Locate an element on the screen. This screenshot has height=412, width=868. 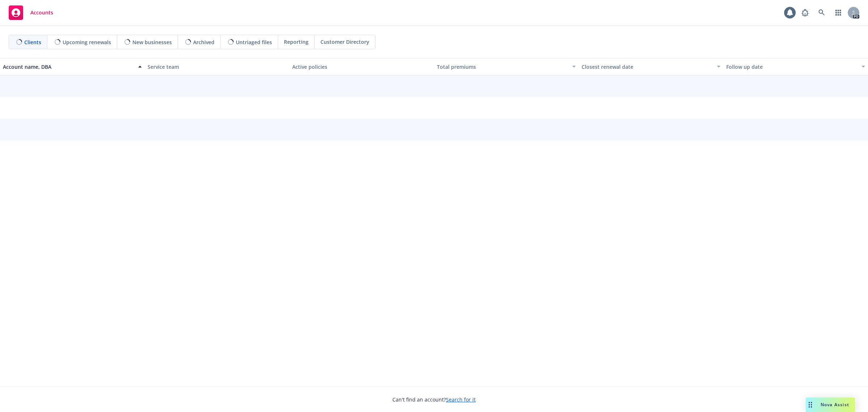
span: Customer Directory is located at coordinates (345, 41).